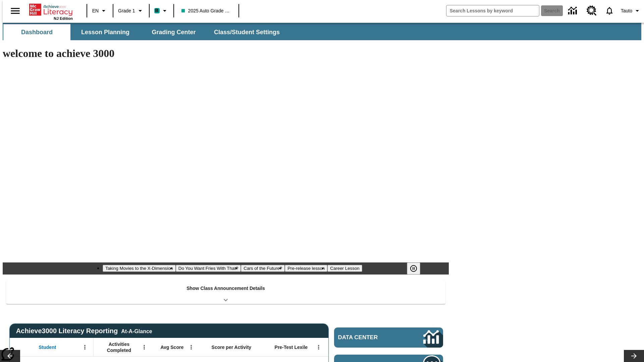 The image size is (644, 362). I want to click on button: Slide 1 Taking Movies to the X-Dimension, so click(139, 268).